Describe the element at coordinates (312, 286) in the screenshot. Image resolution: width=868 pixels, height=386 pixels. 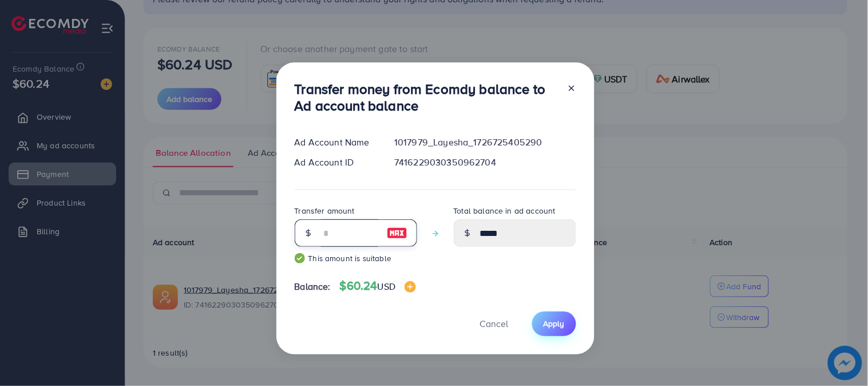
I see `span: Balance:` at that location.